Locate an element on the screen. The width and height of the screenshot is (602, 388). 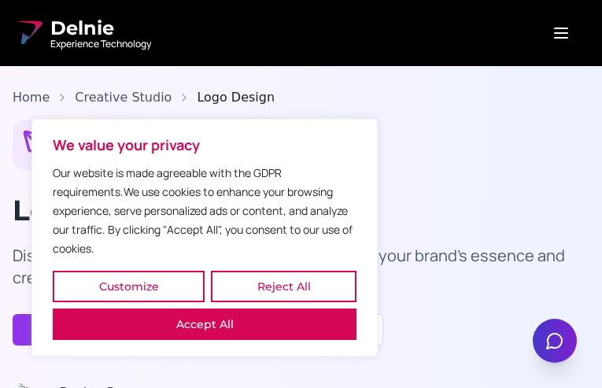
a: Creative Studio is located at coordinates (123, 98).